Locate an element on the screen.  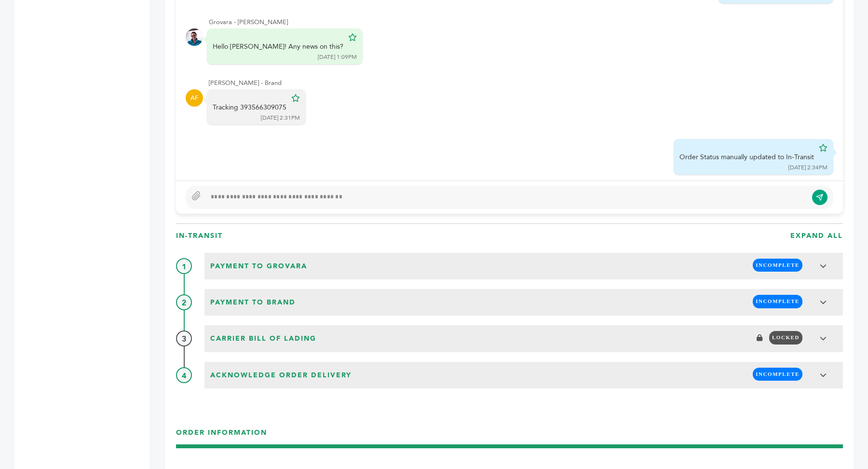
div: Tracking 393566309075 is located at coordinates (249, 107).